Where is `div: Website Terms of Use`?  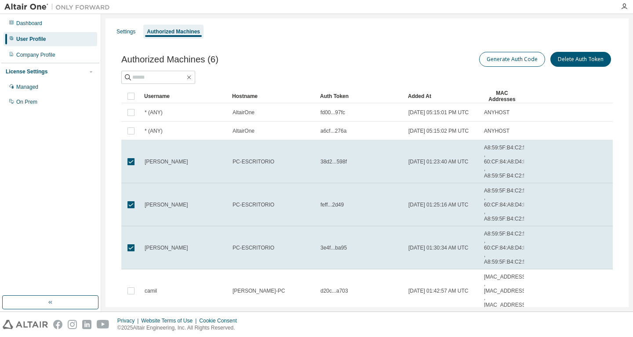
div: Website Terms of Use is located at coordinates (170, 321).